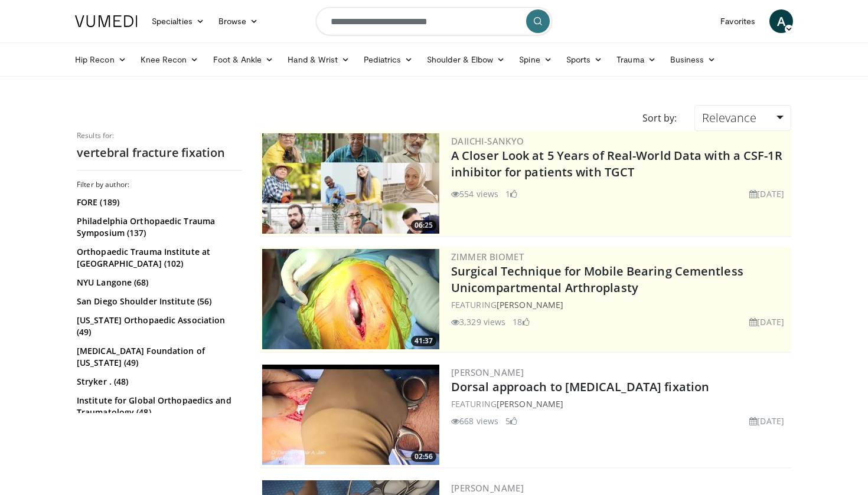  I want to click on a: Daiichi-Sankyo, so click(488, 141).